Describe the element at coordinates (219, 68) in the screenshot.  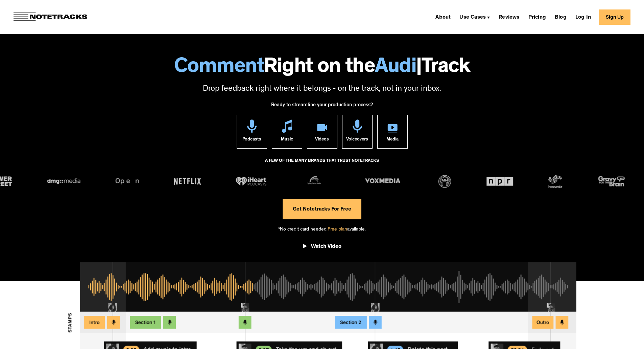
I see `span: Comment` at that location.